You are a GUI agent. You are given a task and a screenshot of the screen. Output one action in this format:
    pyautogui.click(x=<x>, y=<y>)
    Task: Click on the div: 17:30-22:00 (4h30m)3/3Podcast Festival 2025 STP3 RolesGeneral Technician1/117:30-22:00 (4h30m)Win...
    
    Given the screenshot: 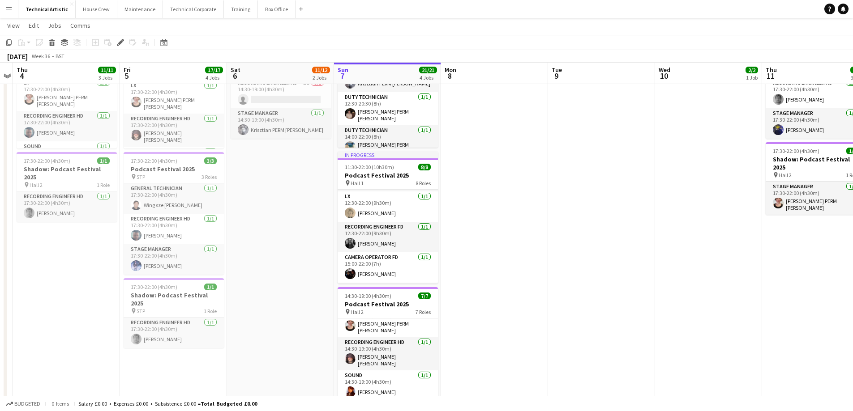 What is the action you would take?
    pyautogui.click(x=174, y=214)
    